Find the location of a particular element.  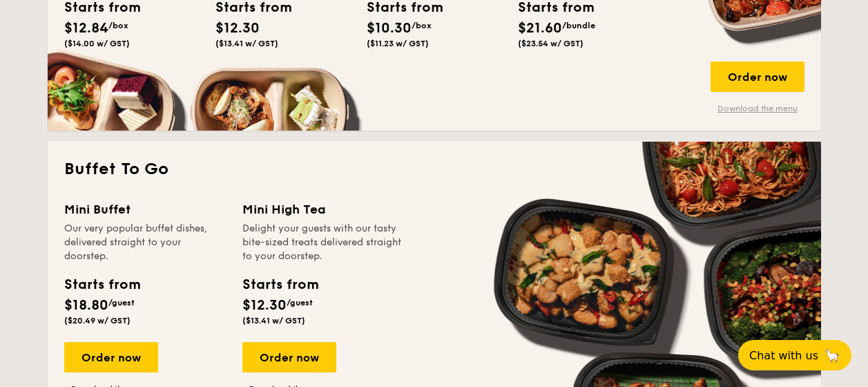

span: ($14.00 w/ GST) is located at coordinates (97, 44).